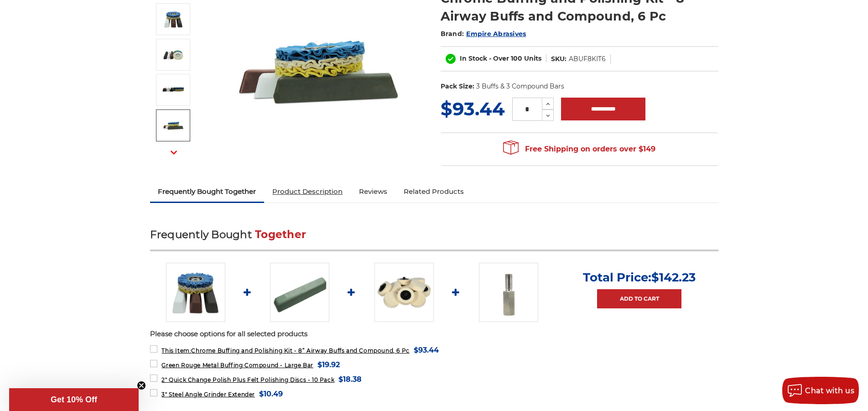  What do you see at coordinates (200, 235) in the screenshot?
I see `span: Frequently Bought` at bounding box center [200, 235].